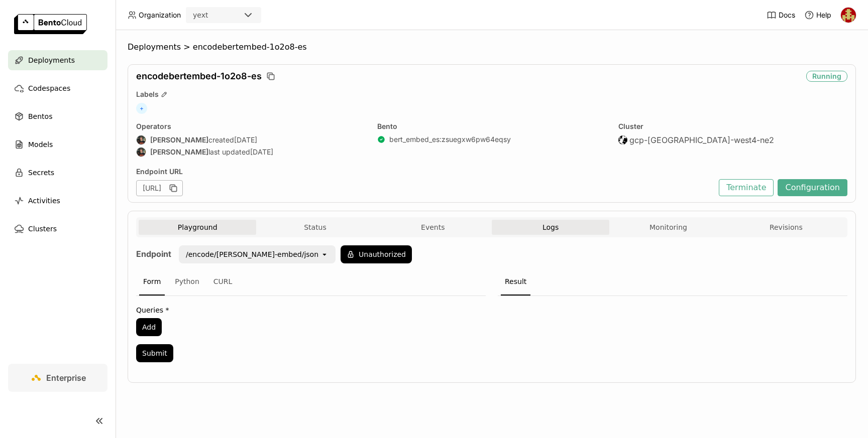 The width and height of the screenshot is (868, 438). I want to click on span: Activities, so click(44, 201).